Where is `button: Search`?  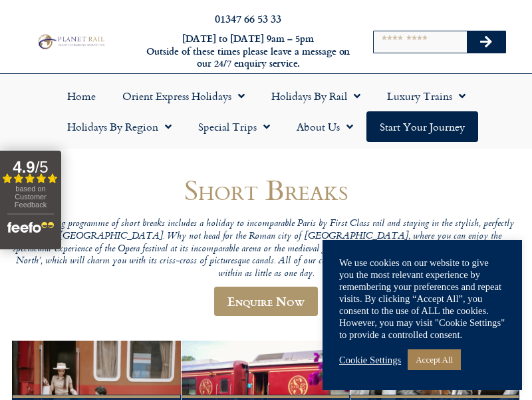
button: Search is located at coordinates (487, 42).